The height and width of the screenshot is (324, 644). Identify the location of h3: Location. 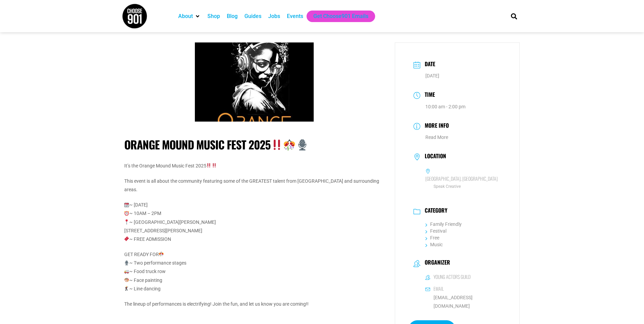
(433, 157).